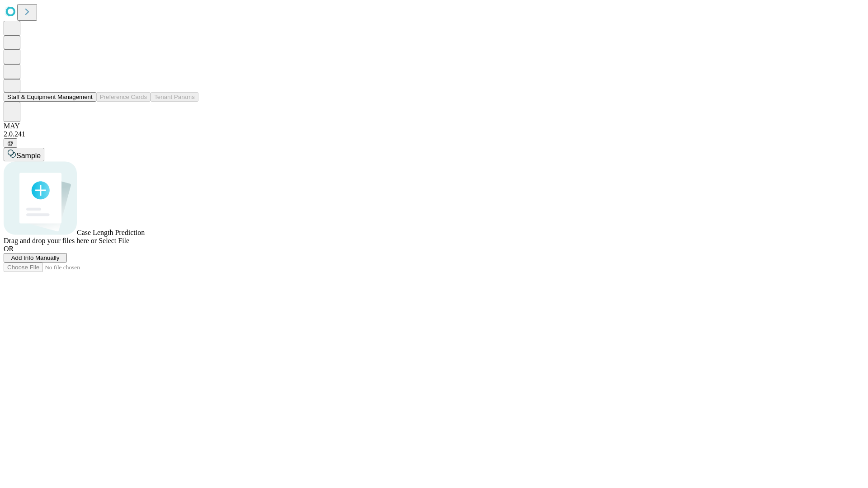 Image resolution: width=868 pixels, height=488 pixels. I want to click on span: Case Length Prediction, so click(111, 233).